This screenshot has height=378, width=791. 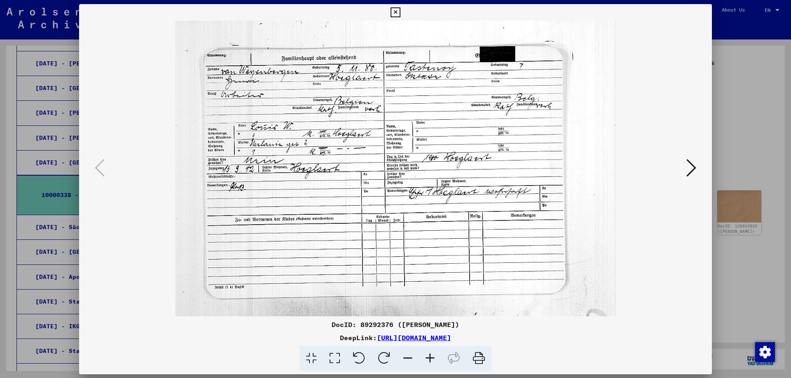 What do you see at coordinates (764, 352) in the screenshot?
I see `div: Change consent` at bounding box center [764, 352].